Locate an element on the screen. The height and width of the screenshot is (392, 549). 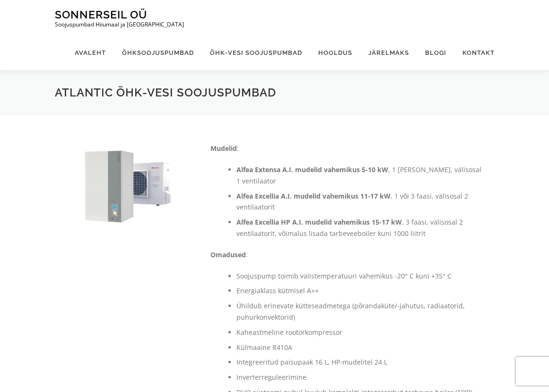
a: Õhksoojuspumbad is located at coordinates (158, 52).